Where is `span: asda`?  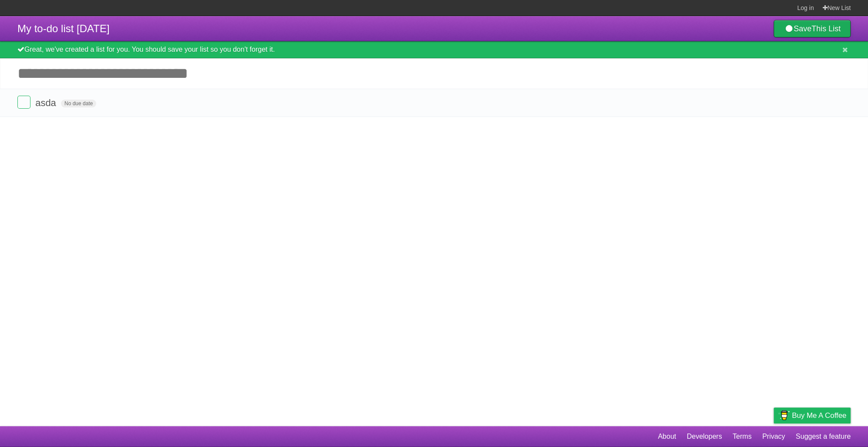
span: asda is located at coordinates (47, 102).